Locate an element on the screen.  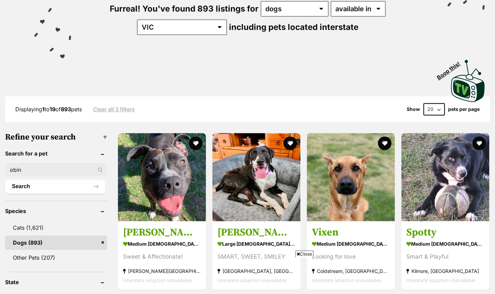
span: Show is located at coordinates (413, 109).